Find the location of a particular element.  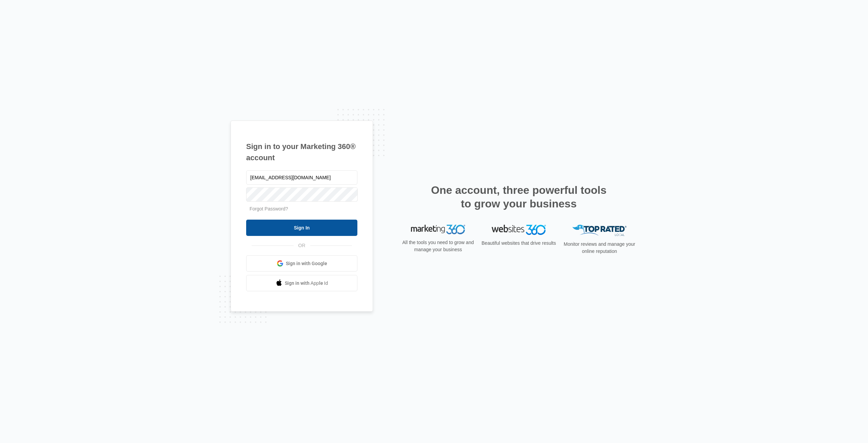

p: All the tools you need to grow and manage your business is located at coordinates (438, 246).